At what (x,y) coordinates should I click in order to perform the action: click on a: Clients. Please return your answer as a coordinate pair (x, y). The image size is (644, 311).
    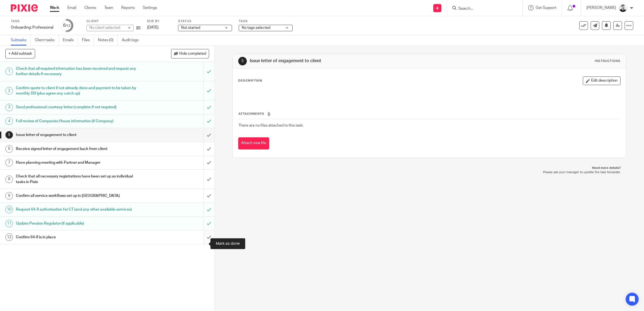
    Looking at the image, I should click on (90, 8).